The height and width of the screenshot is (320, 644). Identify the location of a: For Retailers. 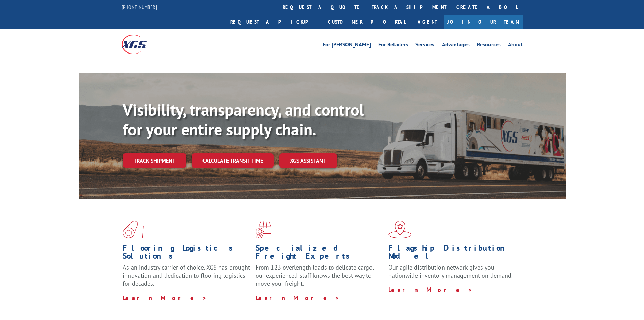
(394, 46).